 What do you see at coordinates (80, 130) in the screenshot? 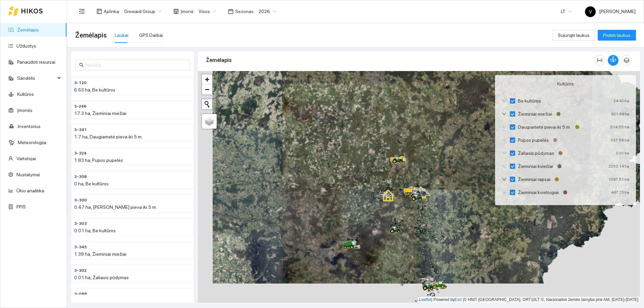
I see `span: 3-341` at bounding box center [80, 130].